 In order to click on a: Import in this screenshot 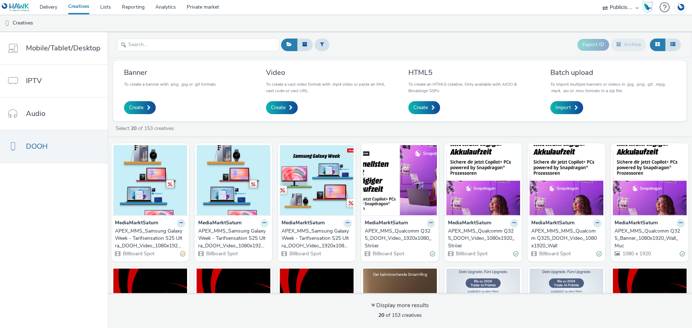, I will do `click(567, 108)`.